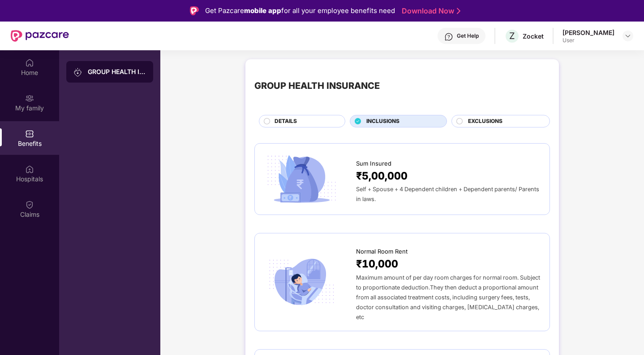  Describe the element at coordinates (383, 121) in the screenshot. I see `span: INCLUSIONS` at that location.